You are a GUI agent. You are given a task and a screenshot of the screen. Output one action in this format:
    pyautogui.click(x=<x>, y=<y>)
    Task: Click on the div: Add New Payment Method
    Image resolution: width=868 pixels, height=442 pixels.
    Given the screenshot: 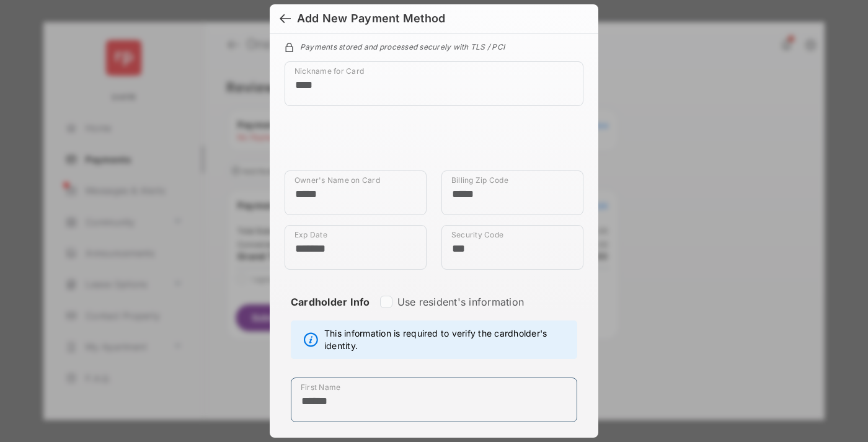 What is the action you would take?
    pyautogui.click(x=371, y=19)
    